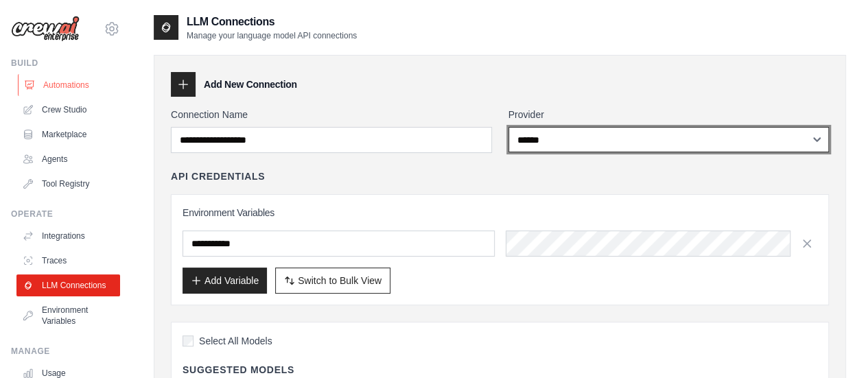  Describe the element at coordinates (68, 184) in the screenshot. I see `a: Tool Registry` at that location.